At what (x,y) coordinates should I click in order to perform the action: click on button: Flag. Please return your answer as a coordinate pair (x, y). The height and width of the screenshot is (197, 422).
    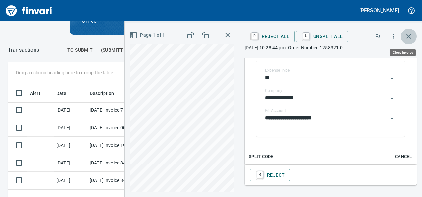
    Looking at the image, I should click on (377, 36).